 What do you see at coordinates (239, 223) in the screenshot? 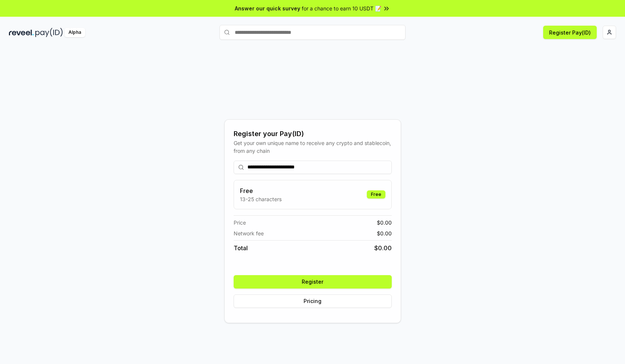
I see `span: Price` at bounding box center [239, 223].